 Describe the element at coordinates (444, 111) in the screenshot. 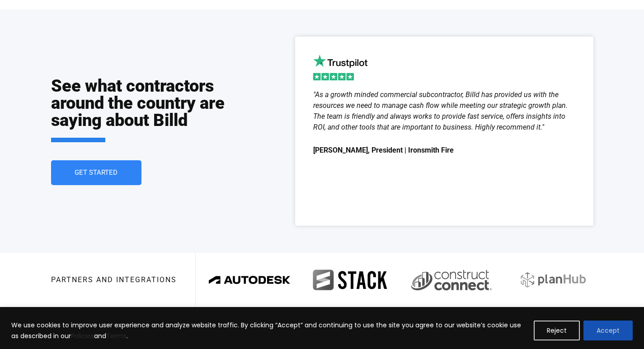

I see `div: "As a growth minded commercial subcontractor, Billd has provided us with the resources we need to...` at that location.